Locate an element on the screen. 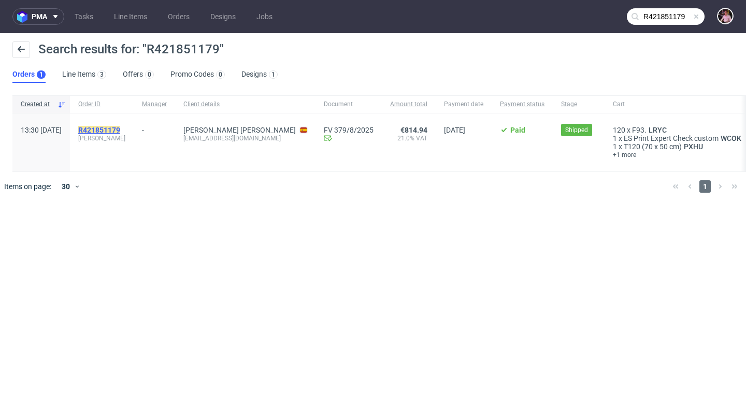 The width and height of the screenshot is (746, 403). span: Order ID is located at coordinates (101, 104).